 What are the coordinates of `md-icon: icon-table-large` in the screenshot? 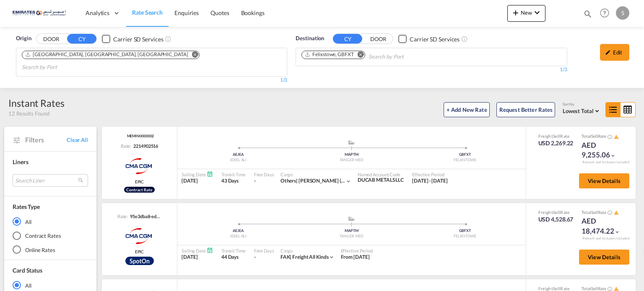 It's located at (628, 110).